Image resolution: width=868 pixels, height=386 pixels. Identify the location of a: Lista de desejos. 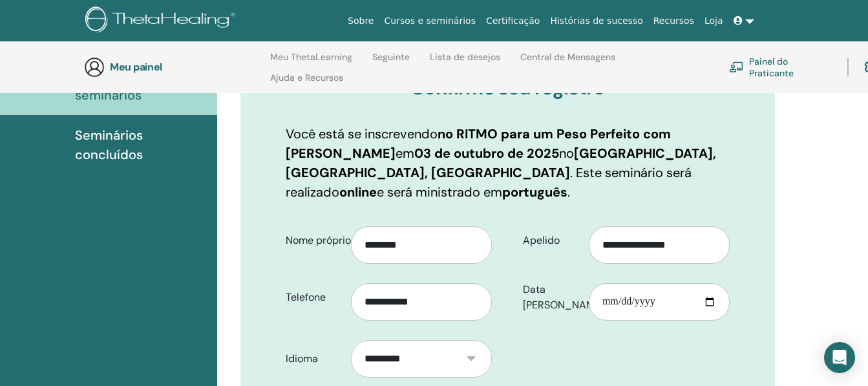
(464, 62).